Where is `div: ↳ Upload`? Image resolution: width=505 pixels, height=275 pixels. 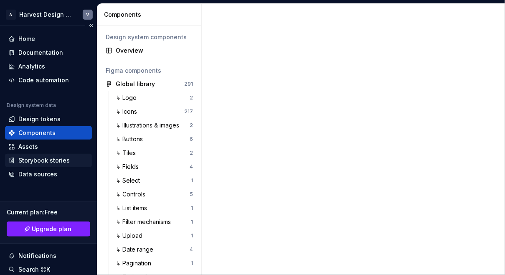
div: ↳ Upload is located at coordinates (131, 236).